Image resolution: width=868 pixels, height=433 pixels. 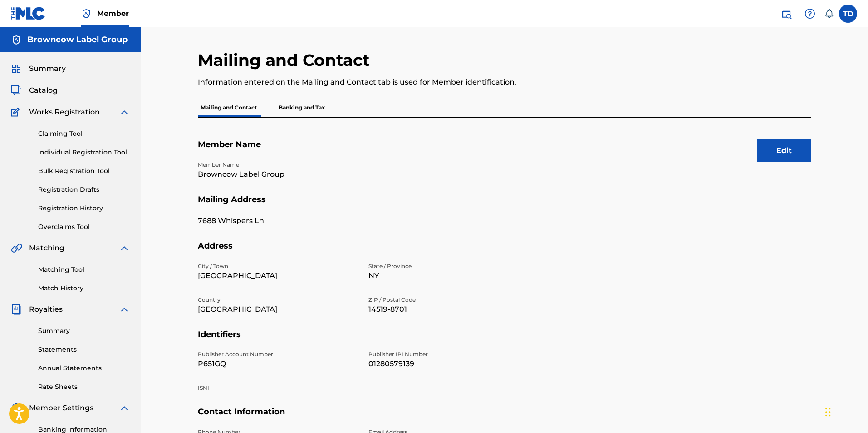 What do you see at coordinates (278, 300) in the screenshot?
I see `p: Country` at bounding box center [278, 300].